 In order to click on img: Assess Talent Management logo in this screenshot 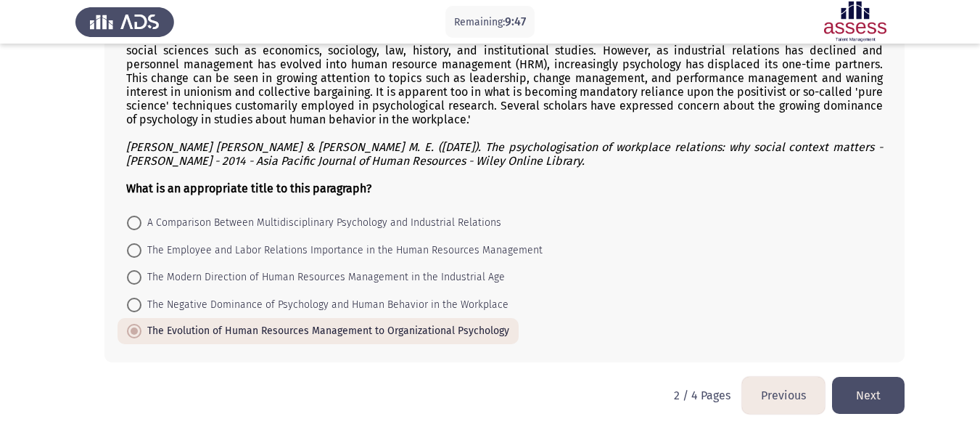, I will do `click(125, 22)`.